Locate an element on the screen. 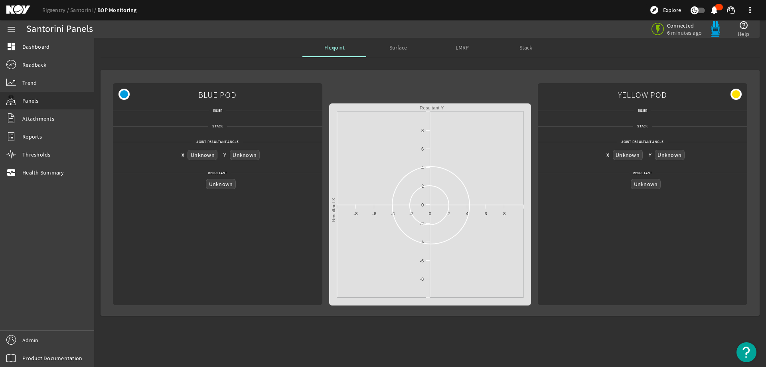 This screenshot has width=766, height=367. img: Bluepod.svg is located at coordinates (715, 29).